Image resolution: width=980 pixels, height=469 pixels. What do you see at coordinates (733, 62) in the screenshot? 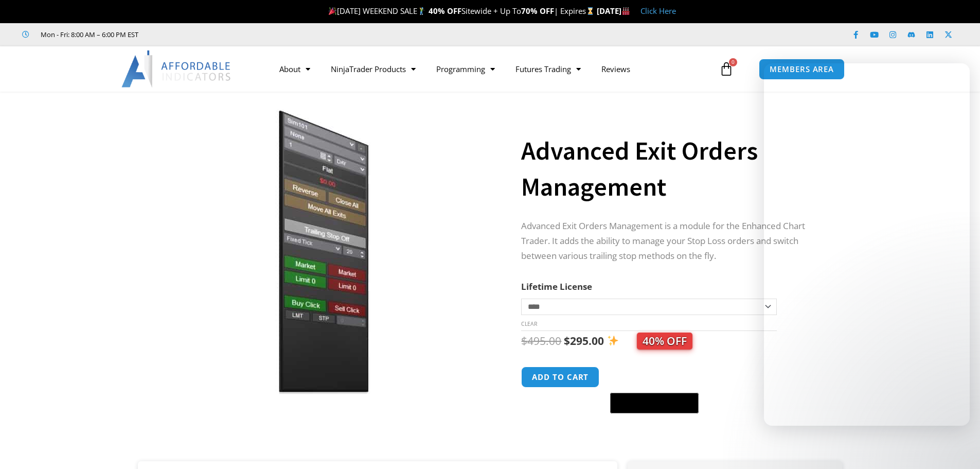
I see `span: 0` at bounding box center [733, 62].